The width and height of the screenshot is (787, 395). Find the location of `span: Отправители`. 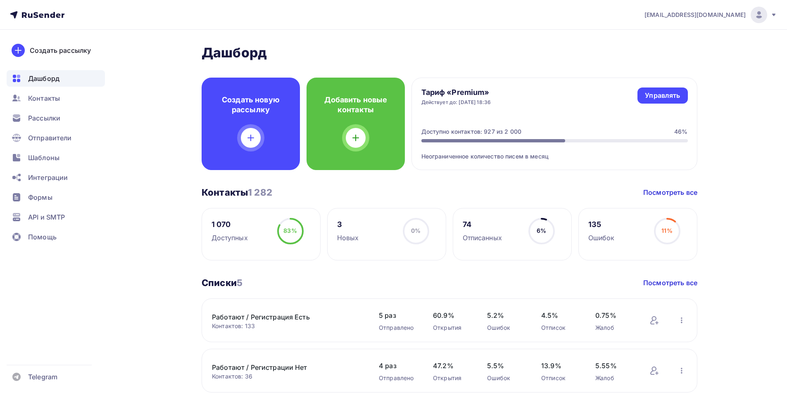

span: Отправители is located at coordinates (50, 138).